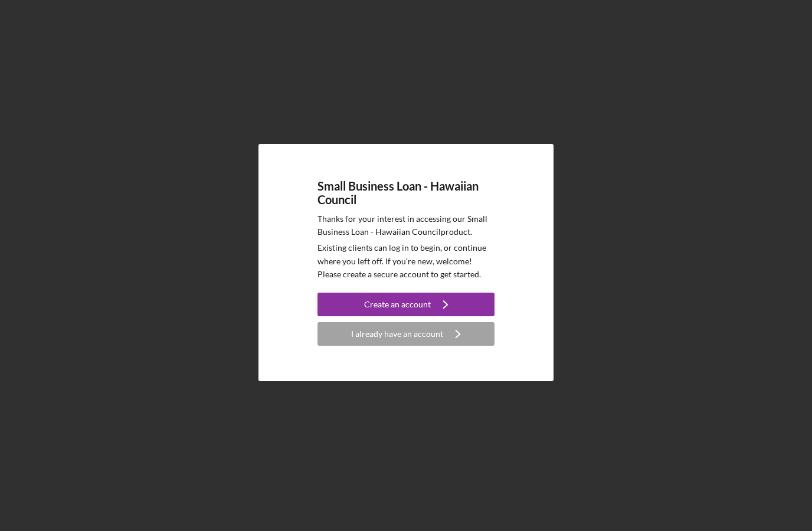 The image size is (812, 531). I want to click on a: I already have an account, so click(406, 334).